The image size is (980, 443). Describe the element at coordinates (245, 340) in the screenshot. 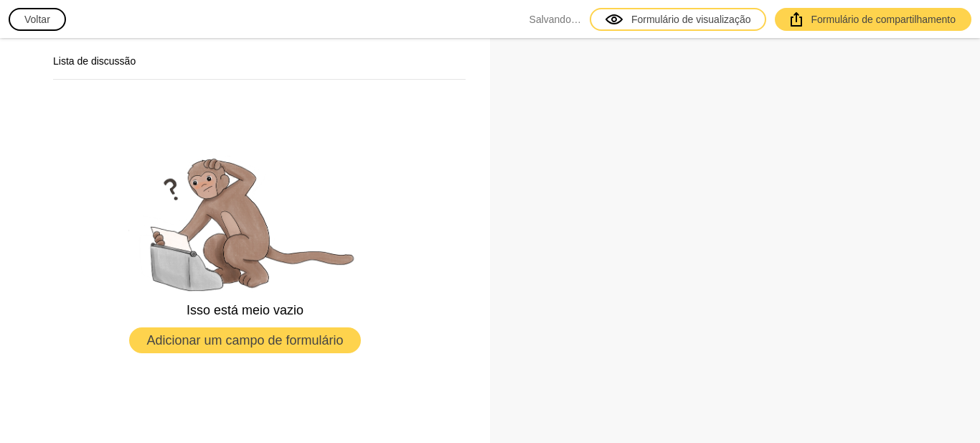

I see `font: Adicionar um campo de formulário` at that location.